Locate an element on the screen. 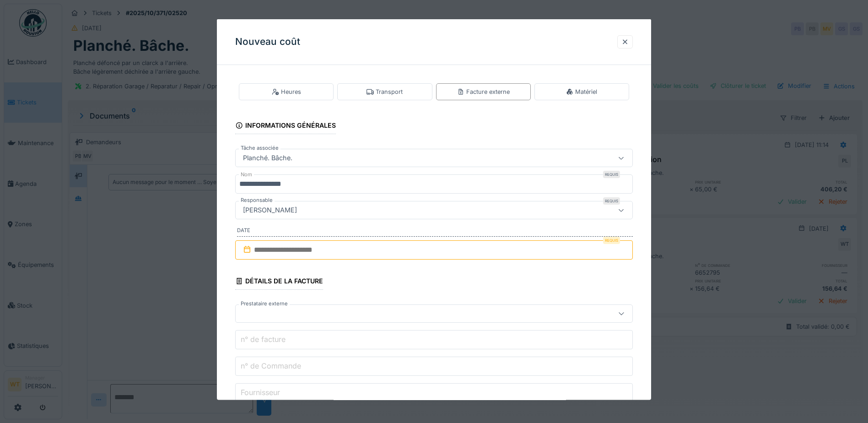  label: Date is located at coordinates (435, 231).